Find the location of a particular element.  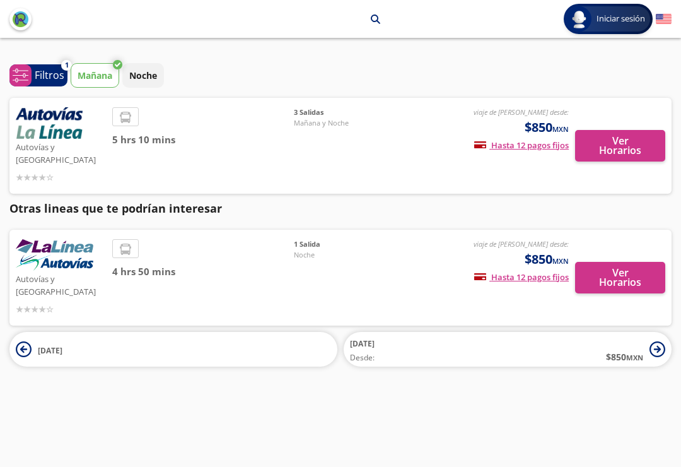

button: English is located at coordinates (663, 19).